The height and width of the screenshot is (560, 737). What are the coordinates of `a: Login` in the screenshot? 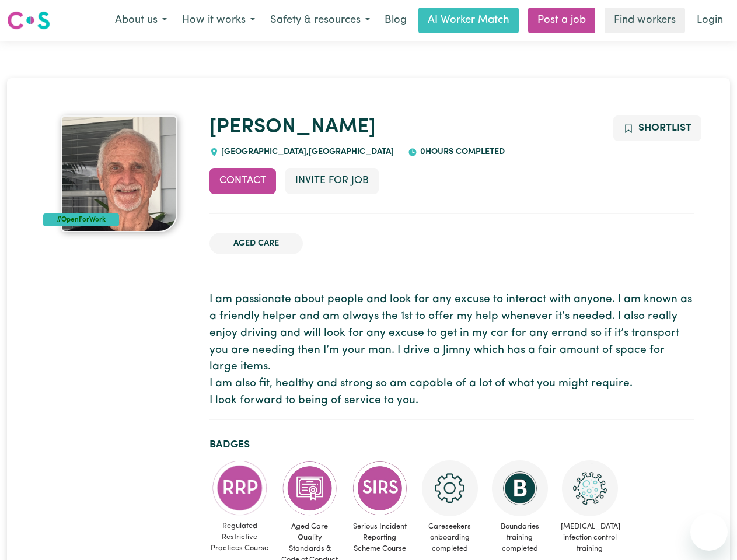 It's located at (710, 20).